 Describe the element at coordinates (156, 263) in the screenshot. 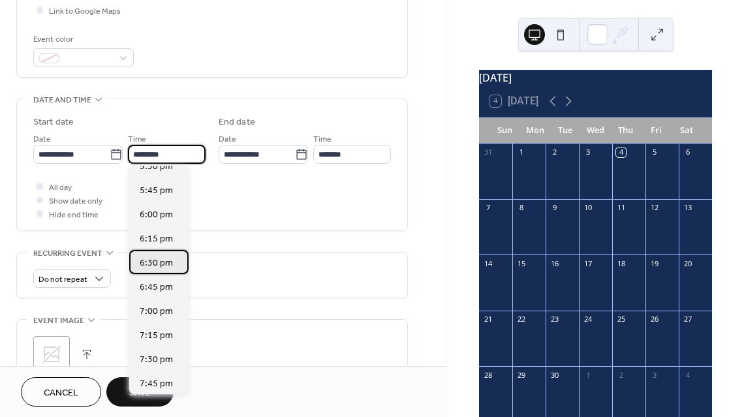

I see `span: 6:30 pm` at that location.